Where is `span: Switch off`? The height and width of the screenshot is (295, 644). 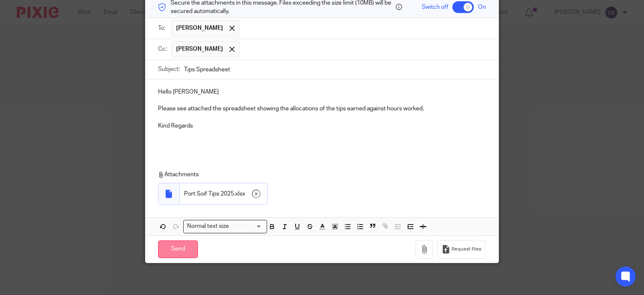
span: Switch off is located at coordinates (434, 7).